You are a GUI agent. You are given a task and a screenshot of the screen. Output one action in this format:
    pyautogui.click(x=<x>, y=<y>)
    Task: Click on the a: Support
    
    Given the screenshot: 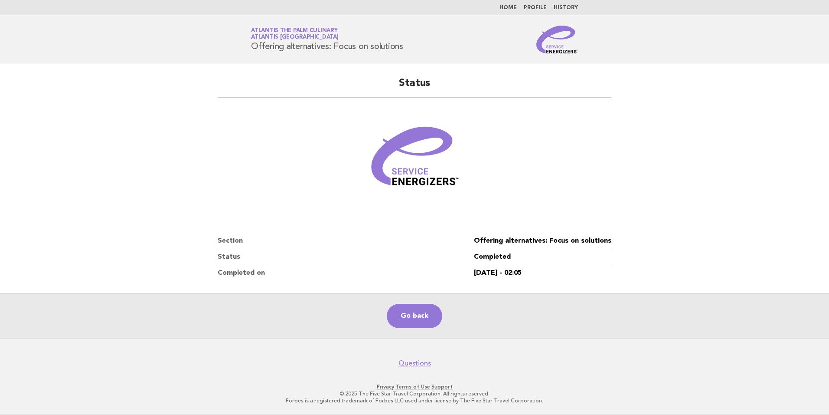 What is the action you would take?
    pyautogui.click(x=442, y=387)
    